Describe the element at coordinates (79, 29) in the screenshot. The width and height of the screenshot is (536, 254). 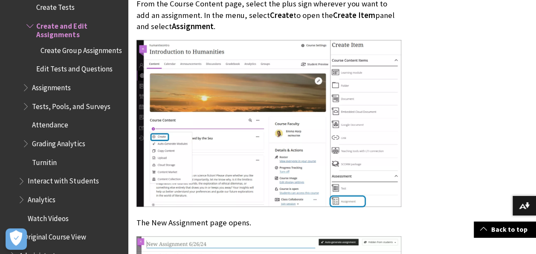
I see `span: Create and Edit Assignments` at that location.